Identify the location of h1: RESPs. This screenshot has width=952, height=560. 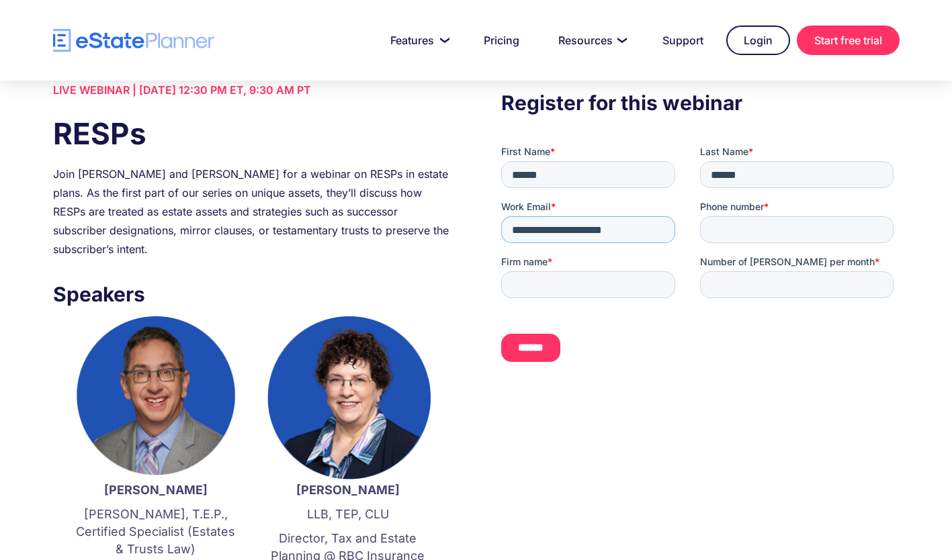
(252, 134).